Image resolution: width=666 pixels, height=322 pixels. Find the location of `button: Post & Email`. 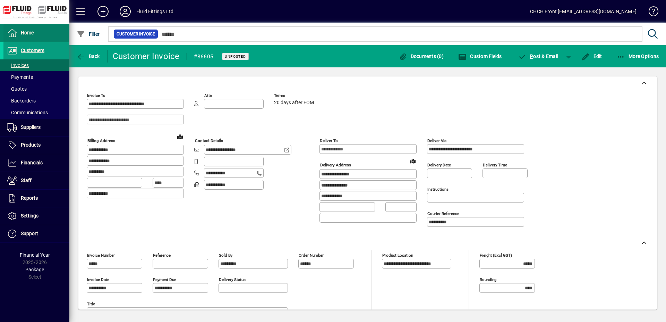

button: Post & Email is located at coordinates (538, 56).